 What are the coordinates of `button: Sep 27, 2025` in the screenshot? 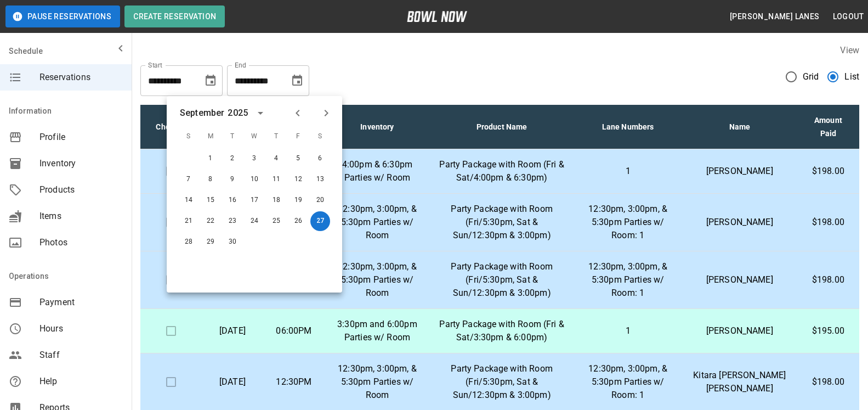 It's located at (320, 221).